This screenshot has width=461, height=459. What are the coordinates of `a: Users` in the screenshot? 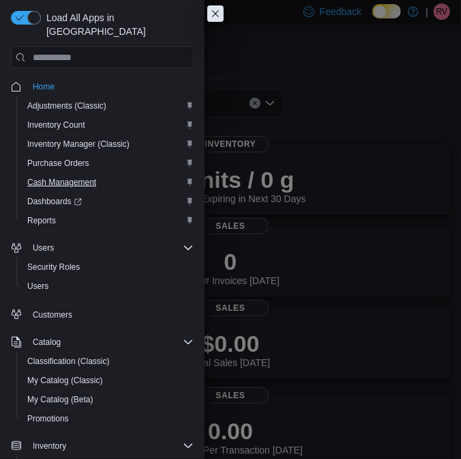 It's located at (38, 286).